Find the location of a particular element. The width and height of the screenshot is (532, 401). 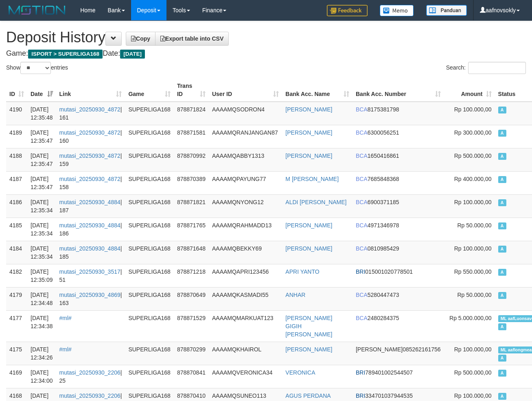

td: | 51 is located at coordinates (90, 275).